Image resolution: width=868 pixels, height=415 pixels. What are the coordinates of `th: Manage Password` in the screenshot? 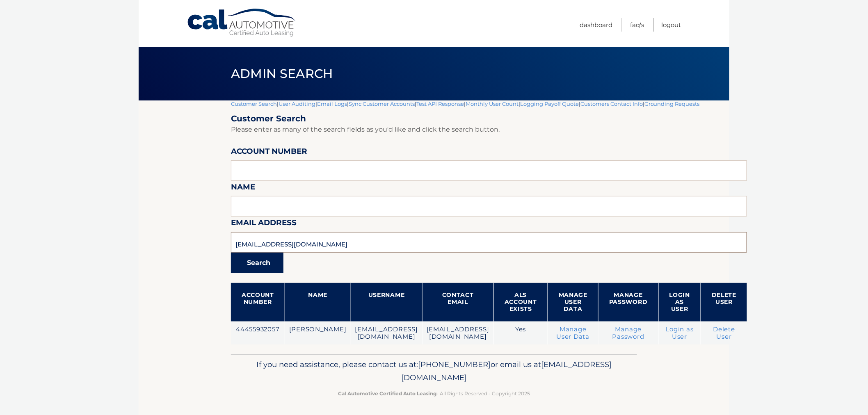 It's located at (628, 302).